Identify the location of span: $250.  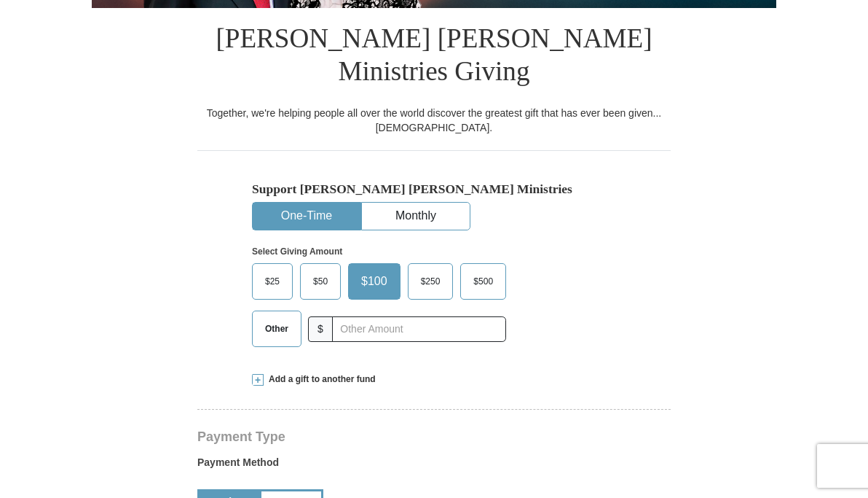
(431, 282).